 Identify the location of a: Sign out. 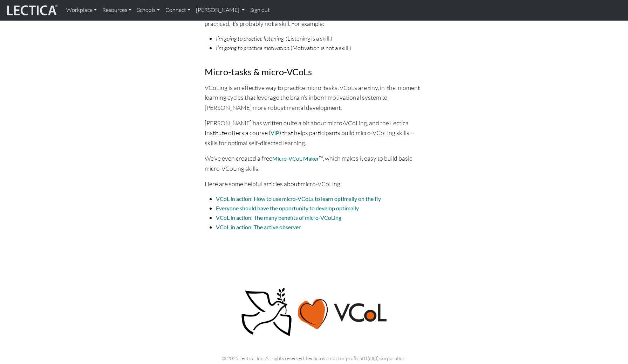
(260, 10).